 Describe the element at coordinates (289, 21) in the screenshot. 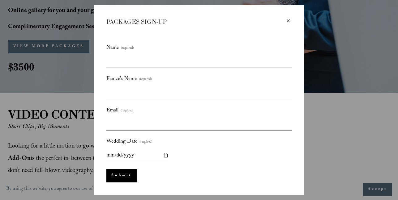

I see `div: Close` at that location.